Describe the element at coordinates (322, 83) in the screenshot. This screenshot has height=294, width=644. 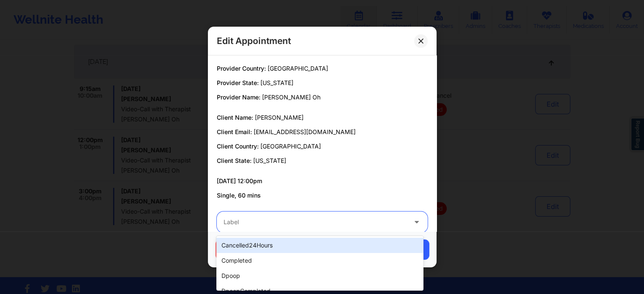
I see `p: Provider State:` at that location.